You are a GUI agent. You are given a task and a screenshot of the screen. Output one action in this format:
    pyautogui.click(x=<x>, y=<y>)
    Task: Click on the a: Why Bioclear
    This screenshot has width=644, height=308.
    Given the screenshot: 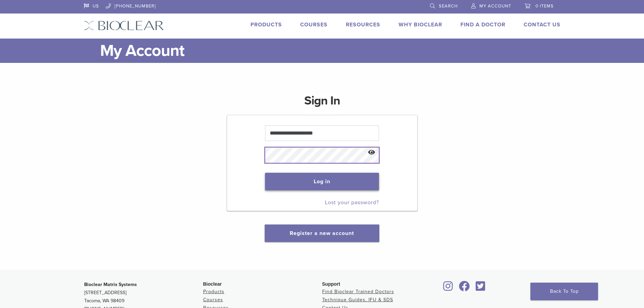 What is the action you would take?
    pyautogui.click(x=420, y=25)
    